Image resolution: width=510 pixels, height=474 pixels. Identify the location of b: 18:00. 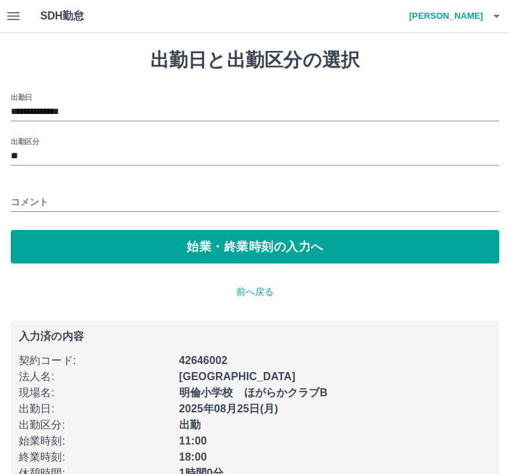
(193, 457).